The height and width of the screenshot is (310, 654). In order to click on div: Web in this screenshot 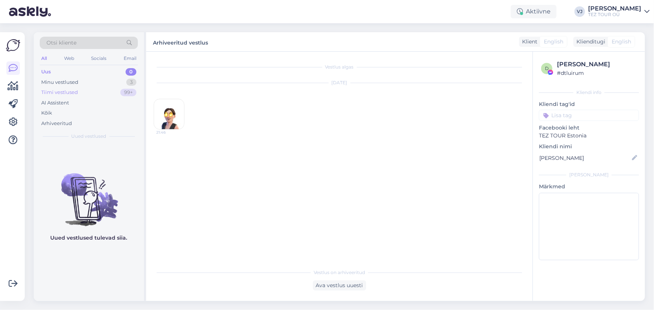, I will do `click(69, 58)`.